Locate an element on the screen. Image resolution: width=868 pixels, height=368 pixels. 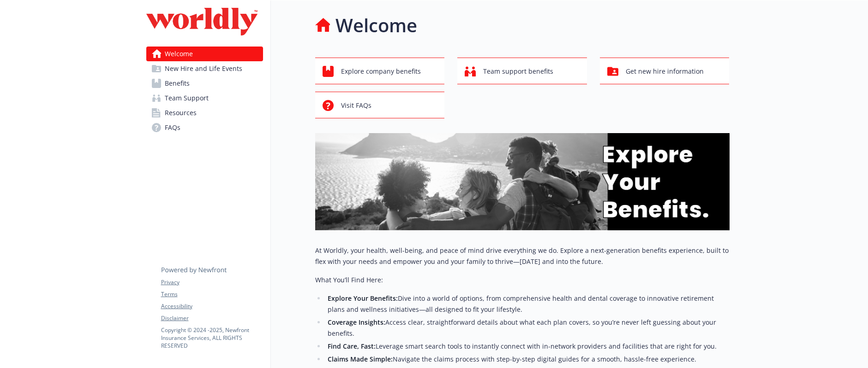
h1: Welcome is located at coordinates (376, 25).